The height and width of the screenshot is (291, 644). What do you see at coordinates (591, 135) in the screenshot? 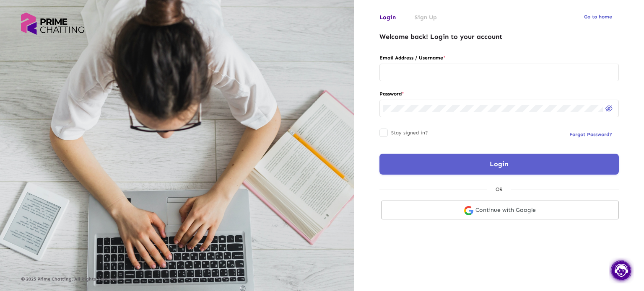
I see `span: Forgot Password?` at bounding box center [591, 135].